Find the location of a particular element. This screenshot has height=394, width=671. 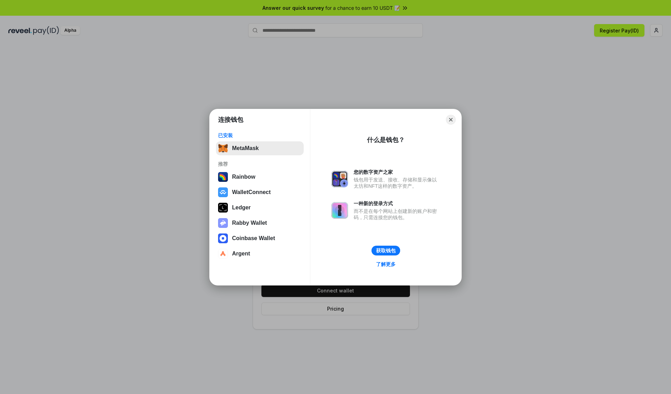

div: 获取钱包 is located at coordinates (386, 251).